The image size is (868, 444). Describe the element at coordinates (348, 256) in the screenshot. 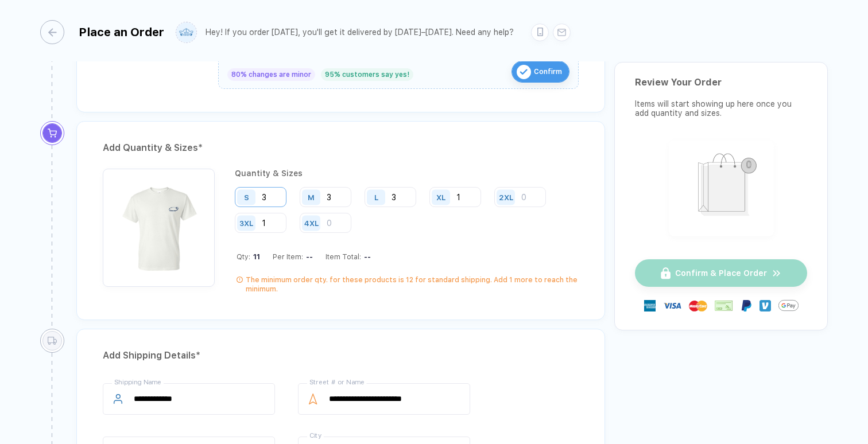

I see `div: Item Total:` at that location.